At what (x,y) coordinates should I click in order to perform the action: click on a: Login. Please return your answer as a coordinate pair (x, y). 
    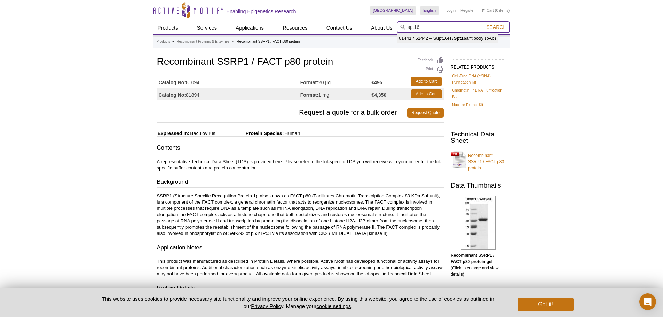
    Looking at the image, I should click on (451, 10).